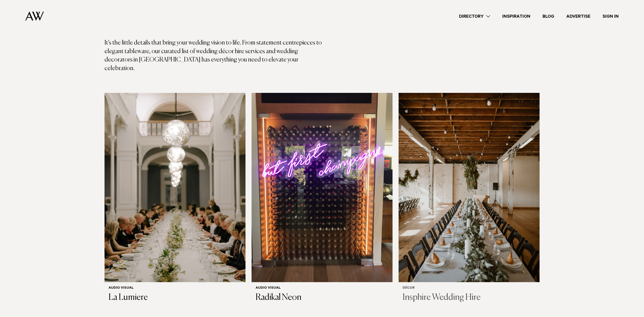  Describe the element at coordinates (322, 187) in the screenshot. I see `img: Auckland Weddings Audio Visual | Radikal Neon` at that location.